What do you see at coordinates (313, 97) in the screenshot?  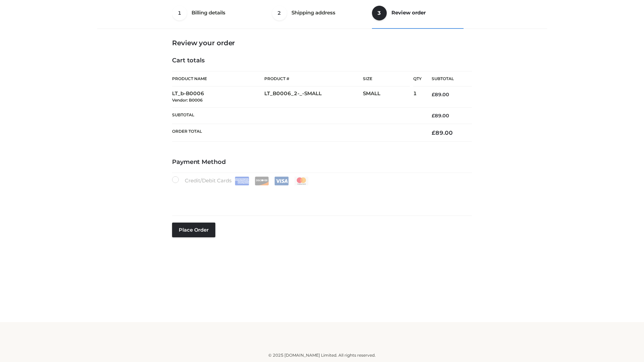 I see `td: LT_B0006_2-_-SMALL` at bounding box center [313, 97].